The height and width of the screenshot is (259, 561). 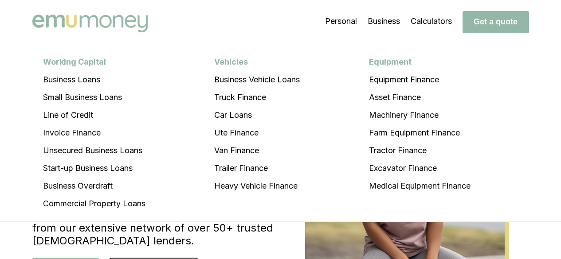 What do you see at coordinates (94, 186) in the screenshot?
I see `a: Business Overdraft` at bounding box center [94, 186].